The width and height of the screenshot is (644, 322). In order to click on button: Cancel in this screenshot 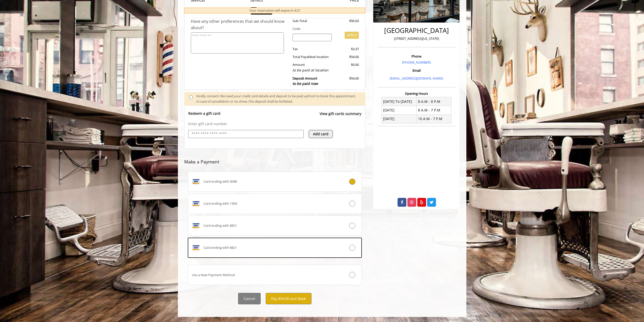, I will do `click(249, 299)`.